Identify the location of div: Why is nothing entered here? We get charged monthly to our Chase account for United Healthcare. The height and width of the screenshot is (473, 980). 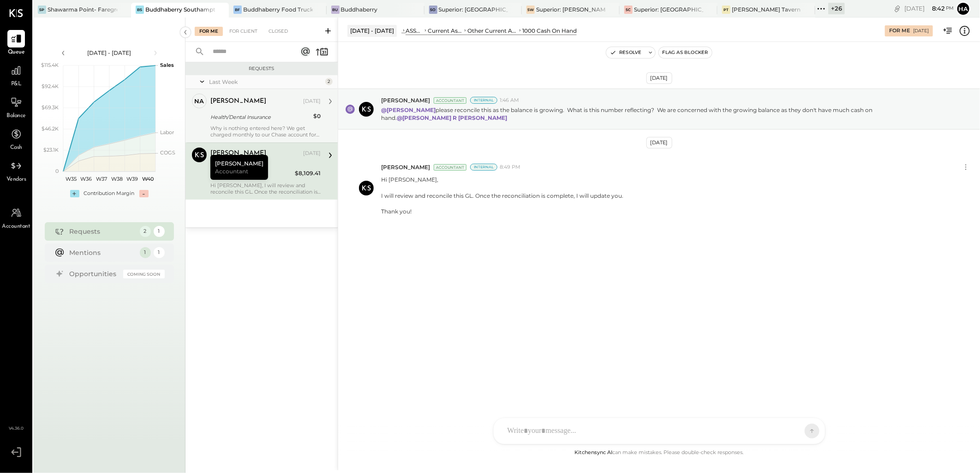
(265, 132).